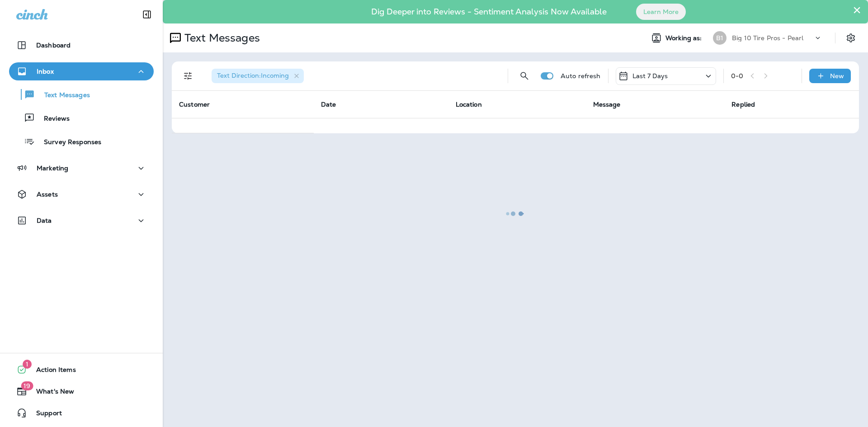  What do you see at coordinates (81, 168) in the screenshot?
I see `button: Marketing` at bounding box center [81, 168].